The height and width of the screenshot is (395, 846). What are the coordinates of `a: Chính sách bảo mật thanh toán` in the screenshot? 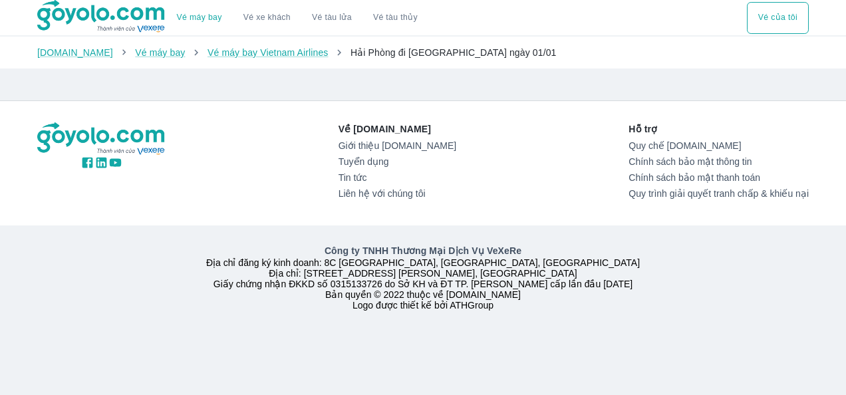 It's located at (718, 177).